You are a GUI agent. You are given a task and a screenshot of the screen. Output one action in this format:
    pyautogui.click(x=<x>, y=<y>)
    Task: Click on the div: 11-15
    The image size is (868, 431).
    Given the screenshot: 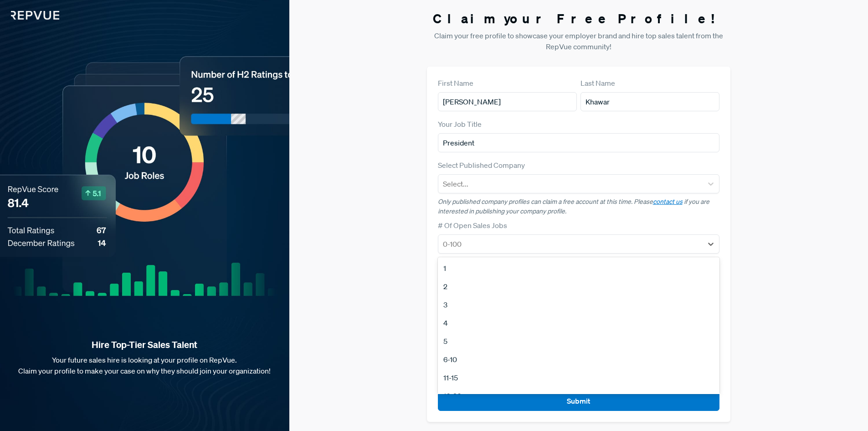 What is the action you would take?
    pyautogui.click(x=578, y=377)
    